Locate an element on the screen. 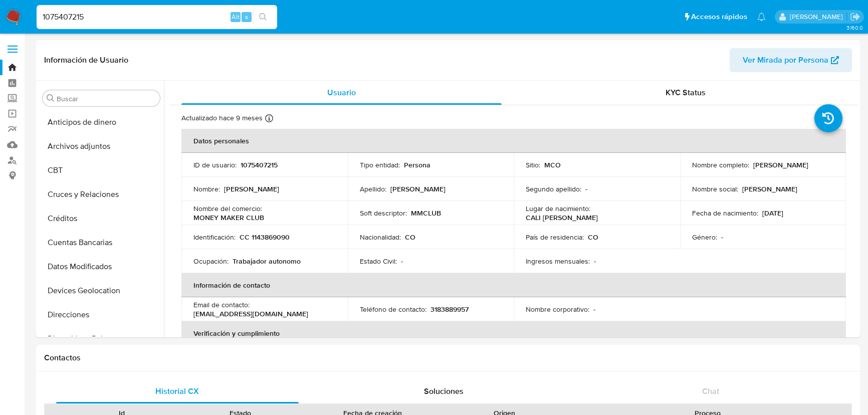 The image size is (868, 415). span: Ver Mirada por Persona is located at coordinates (785, 60).